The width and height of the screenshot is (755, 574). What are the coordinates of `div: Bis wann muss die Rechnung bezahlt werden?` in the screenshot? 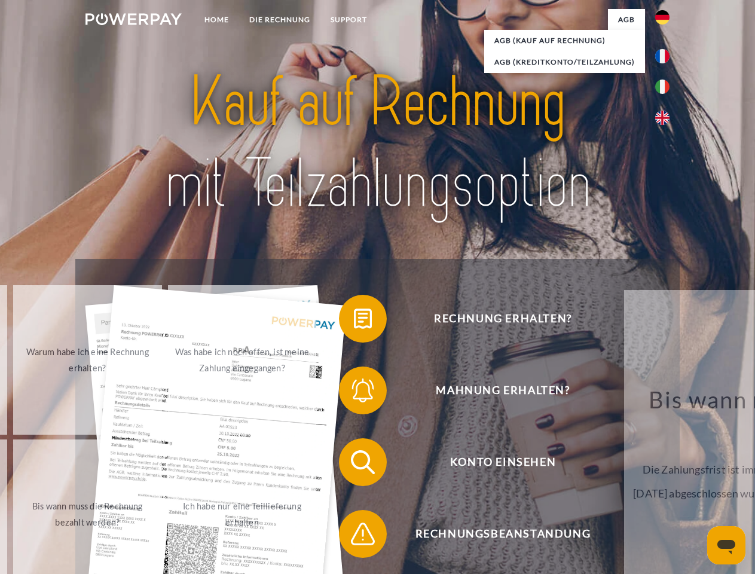 It's located at (87, 514).